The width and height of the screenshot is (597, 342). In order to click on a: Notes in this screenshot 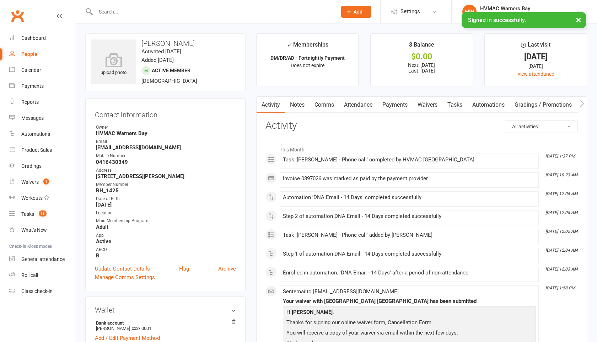, I will do `click(297, 105)`.